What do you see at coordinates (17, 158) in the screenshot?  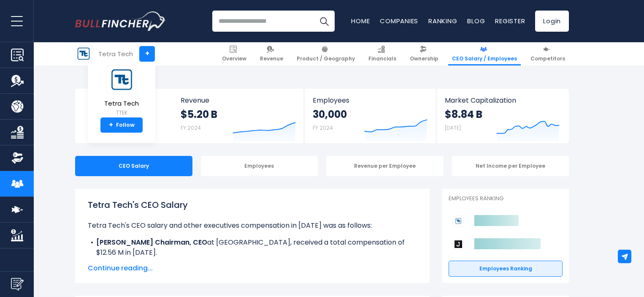 I see `img: Ownership` at bounding box center [17, 158].